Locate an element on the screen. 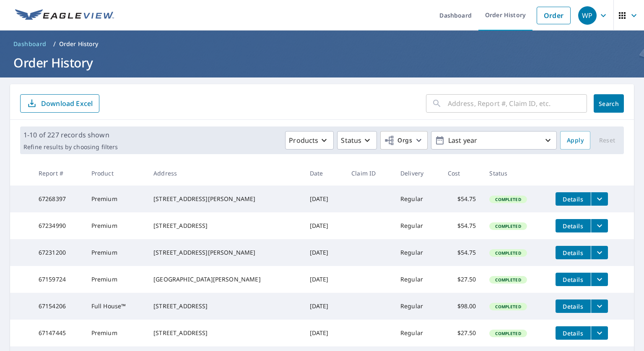  button: filesDropdownBtn-67154206 is located at coordinates (599, 306).